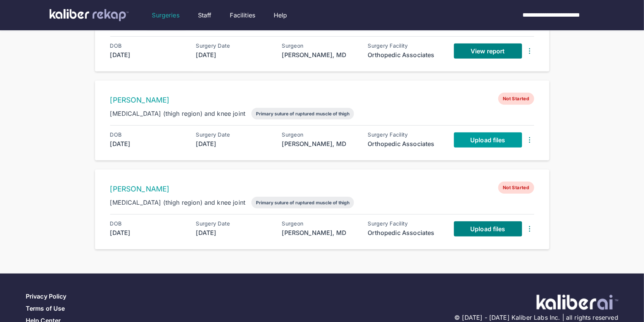 The image size is (644, 322). I want to click on div: Staff, so click(205, 15).